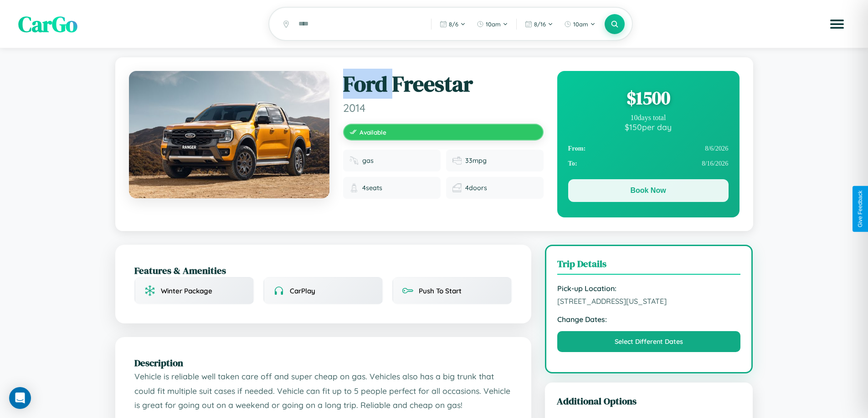 The height and width of the screenshot is (418, 868). I want to click on span: 4 seats, so click(372, 188).